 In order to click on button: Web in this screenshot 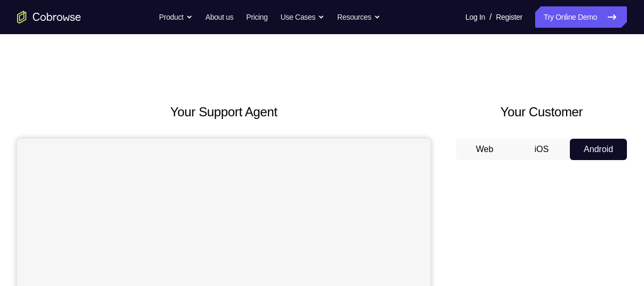, I will do `click(484, 149)`.